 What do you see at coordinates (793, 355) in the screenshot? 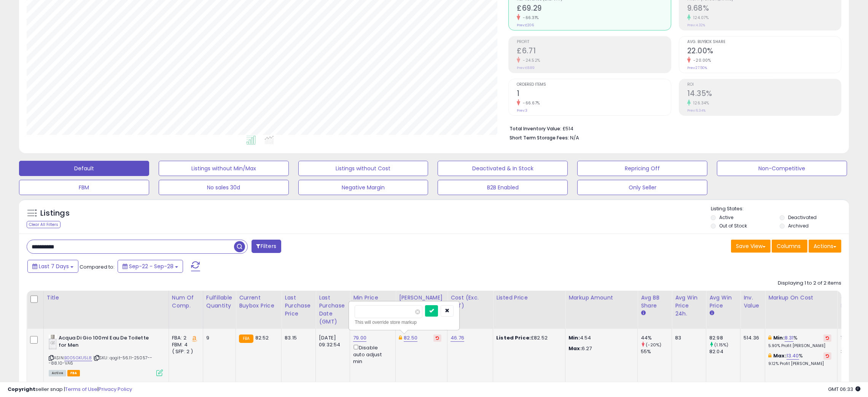
I see `a: 13.40` at bounding box center [793, 355].